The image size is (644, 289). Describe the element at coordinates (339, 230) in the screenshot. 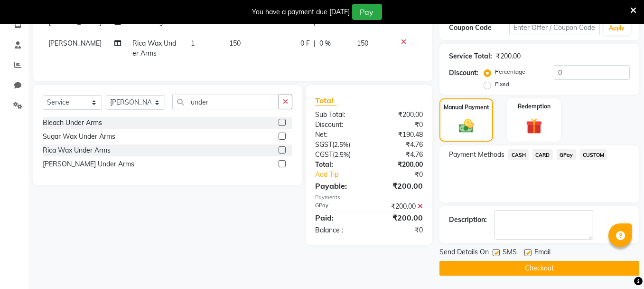

I see `div: Balance :` at that location.